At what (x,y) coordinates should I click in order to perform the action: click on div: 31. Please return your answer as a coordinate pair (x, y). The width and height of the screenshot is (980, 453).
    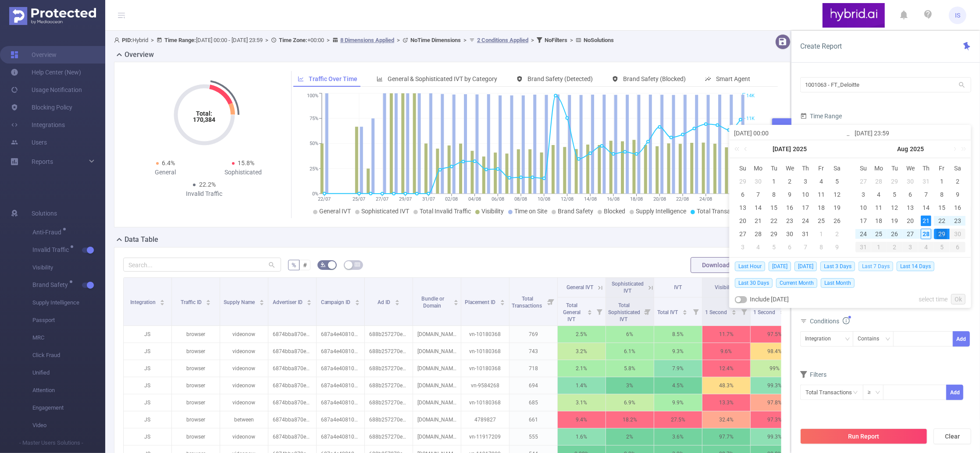
    Looking at the image, I should click on (926, 181).